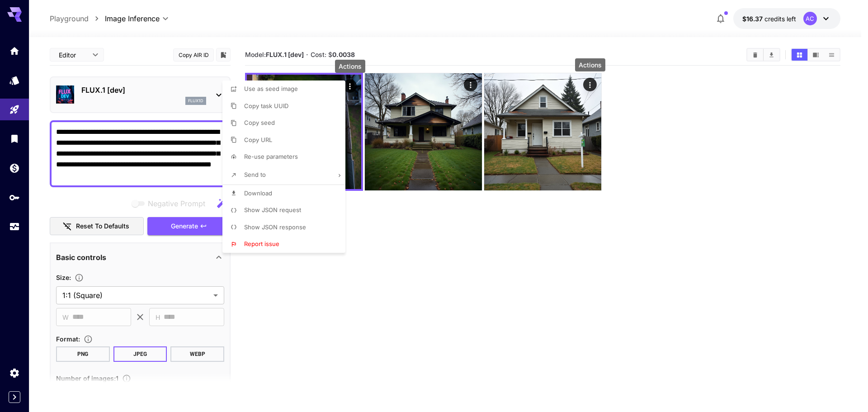 Image resolution: width=868 pixels, height=412 pixels. What do you see at coordinates (255, 174) in the screenshot?
I see `span: Send to` at bounding box center [255, 174].